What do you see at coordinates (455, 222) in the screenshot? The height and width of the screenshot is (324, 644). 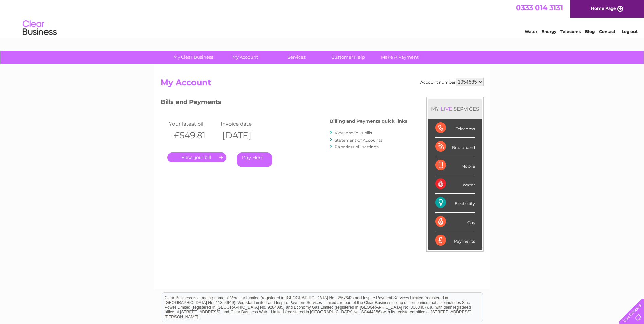 I see `div: Gas` at bounding box center [455, 222].